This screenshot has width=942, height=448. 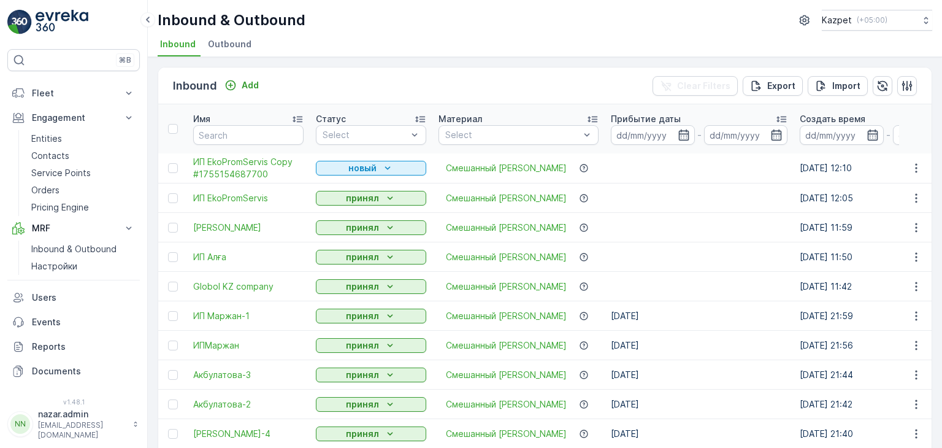 What do you see at coordinates (248, 434) in the screenshot?
I see `a: Шукаева-4` at bounding box center [248, 434].